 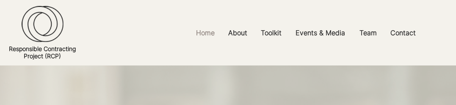 I want to click on a: Contact, so click(x=404, y=33).